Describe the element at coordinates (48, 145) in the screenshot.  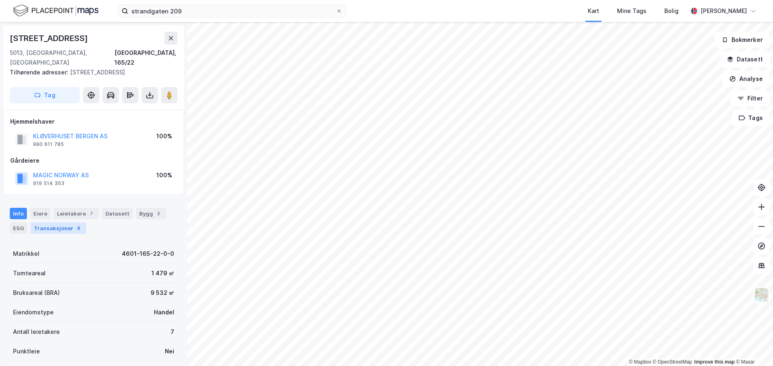
I see `div: 990 611 785` at that location.